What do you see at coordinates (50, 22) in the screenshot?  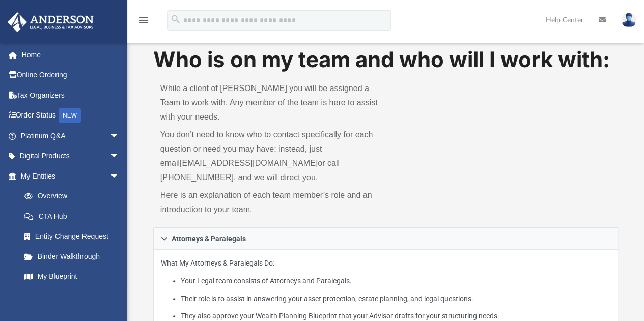 I see `img: Anderson Advisors Platinum Portal` at bounding box center [50, 22].